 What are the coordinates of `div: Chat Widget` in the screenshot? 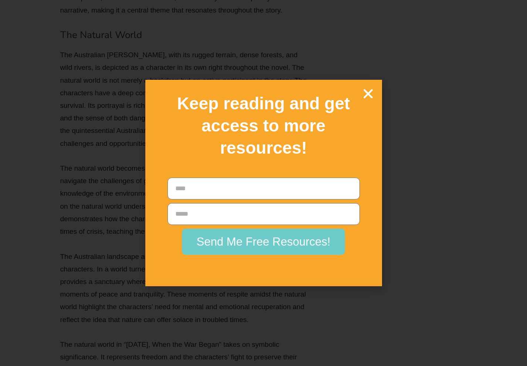 It's located at (465, 325).